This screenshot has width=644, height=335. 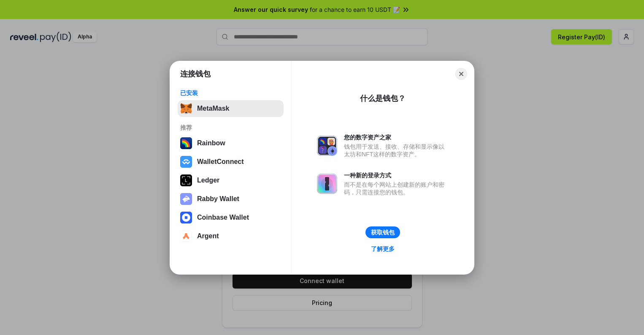 What do you see at coordinates (383, 233) in the screenshot?
I see `button: 获取钱包` at bounding box center [383, 233].